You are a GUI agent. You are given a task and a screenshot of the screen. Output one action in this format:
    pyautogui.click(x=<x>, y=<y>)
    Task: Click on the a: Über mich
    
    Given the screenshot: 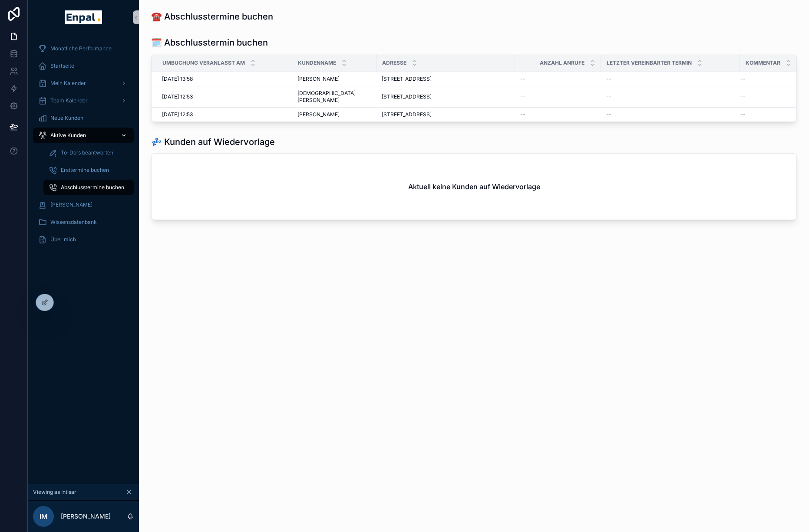 What is the action you would take?
    pyautogui.click(x=83, y=240)
    